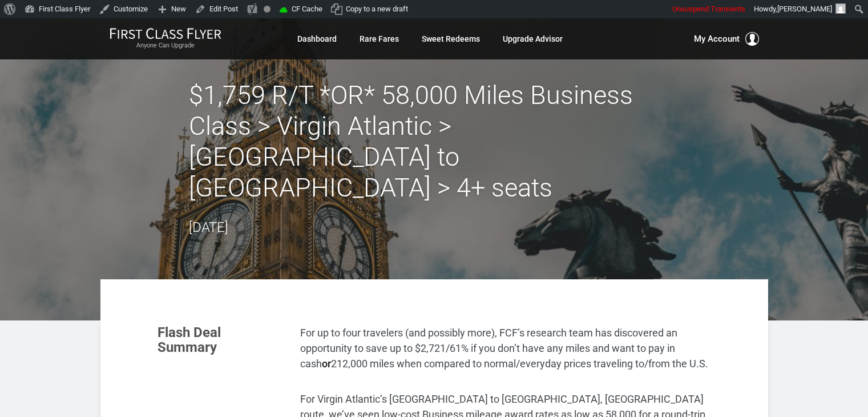 The height and width of the screenshot is (417, 868). Describe the element at coordinates (717, 39) in the screenshot. I see `span: My Account` at that location.